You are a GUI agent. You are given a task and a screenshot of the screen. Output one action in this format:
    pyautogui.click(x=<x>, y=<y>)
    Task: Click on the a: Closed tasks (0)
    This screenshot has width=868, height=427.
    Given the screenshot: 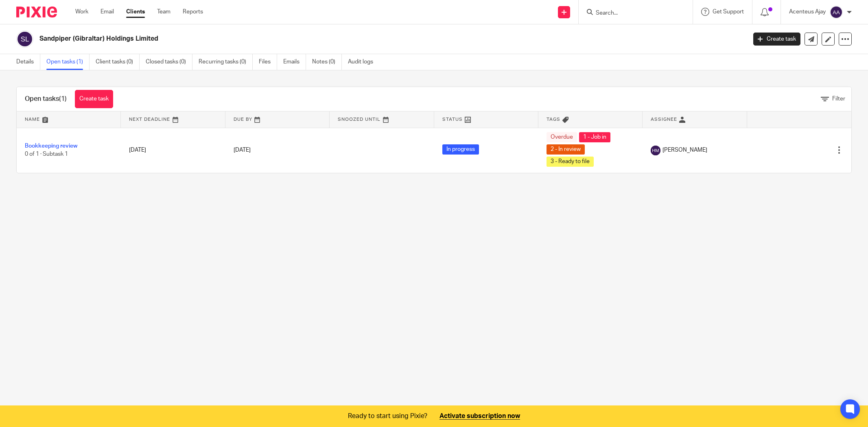 What is the action you would take?
    pyautogui.click(x=169, y=62)
    